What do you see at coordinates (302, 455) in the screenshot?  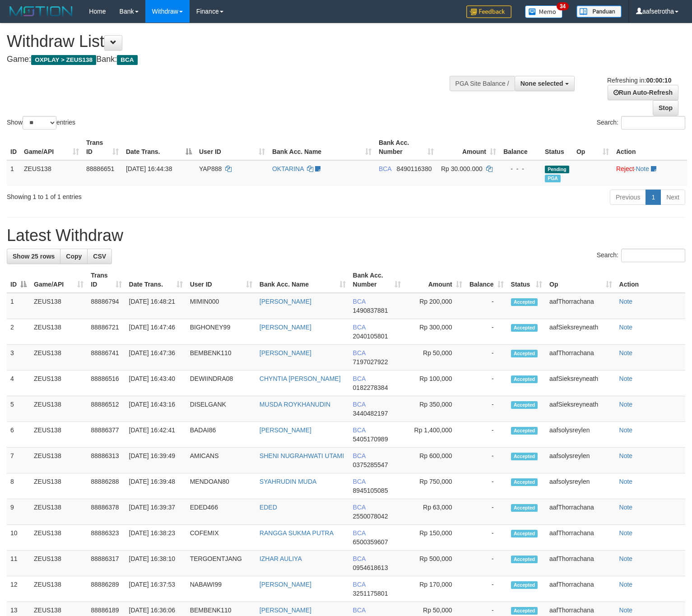 I see `a: SHENI NUGRAHWATI UTAMI` at bounding box center [302, 455].